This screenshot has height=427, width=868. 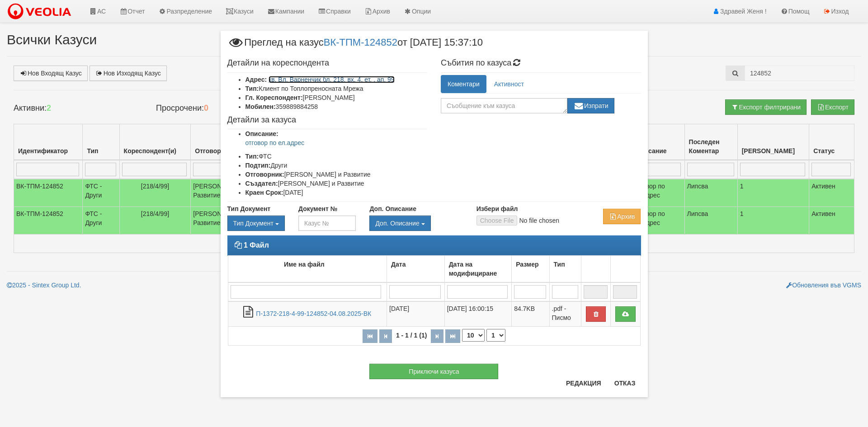 I want to click on a: кв. Вл. Варненчик бл. 218, вх. 4, ет. , ап. 99, so click(x=331, y=80).